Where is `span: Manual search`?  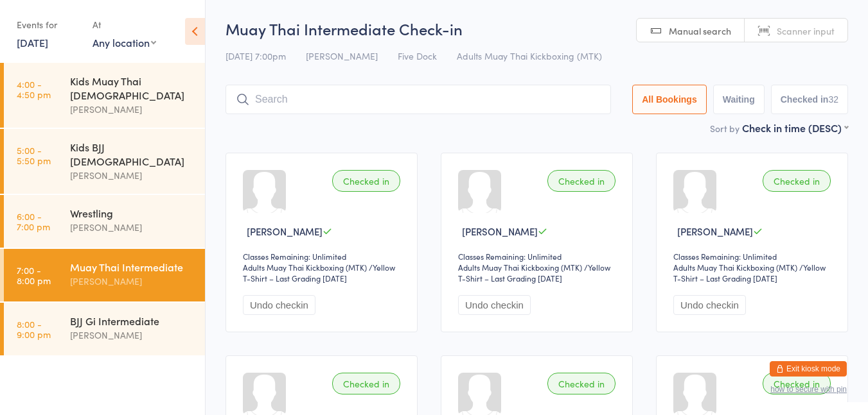
span: Manual search is located at coordinates (700, 31).